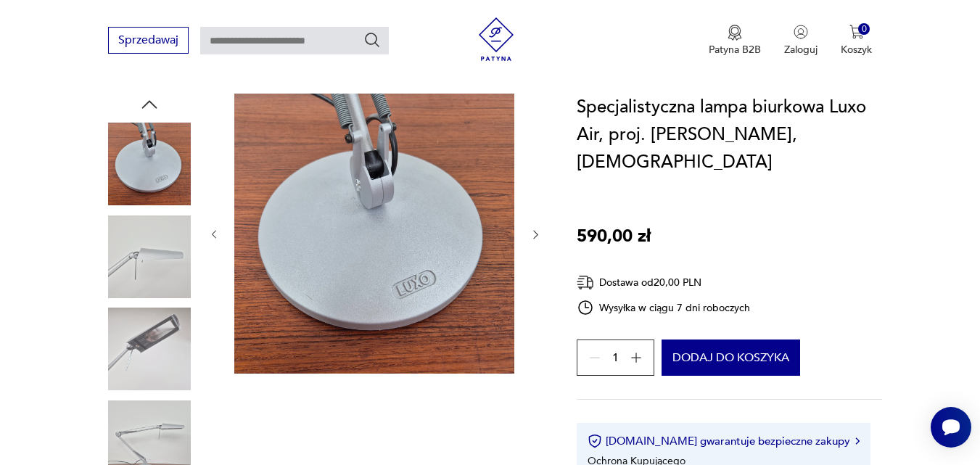 The height and width of the screenshot is (465, 980). I want to click on button: Dodaj do koszyka, so click(730, 358).